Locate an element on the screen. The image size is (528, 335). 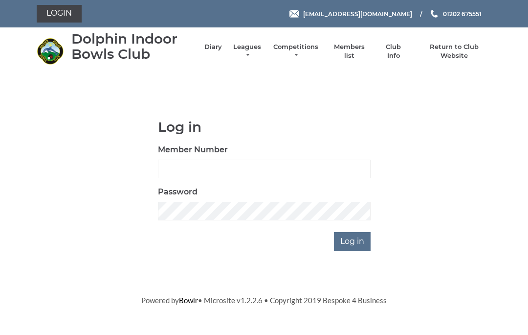
a: Phone us 01202 675551 is located at coordinates (455, 14).